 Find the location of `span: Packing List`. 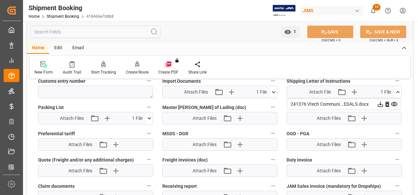

span: Packing List is located at coordinates (51, 108).